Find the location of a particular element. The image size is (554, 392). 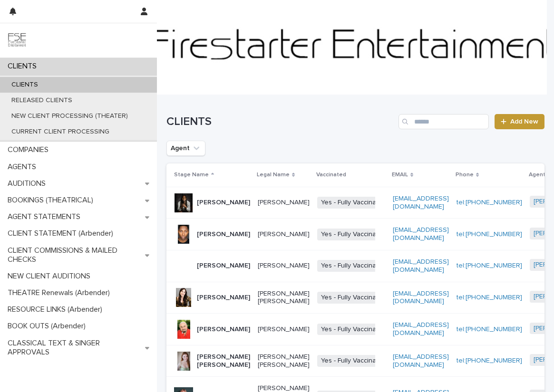

p: THEATRE Renewals (Arbender) is located at coordinates (60, 293).